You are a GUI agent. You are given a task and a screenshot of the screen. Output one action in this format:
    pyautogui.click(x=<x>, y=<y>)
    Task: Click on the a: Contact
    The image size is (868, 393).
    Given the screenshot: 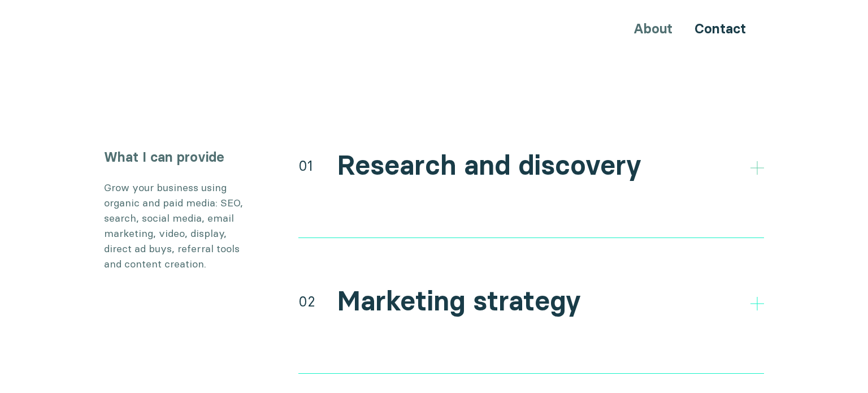 What is the action you would take?
    pyautogui.click(x=720, y=28)
    